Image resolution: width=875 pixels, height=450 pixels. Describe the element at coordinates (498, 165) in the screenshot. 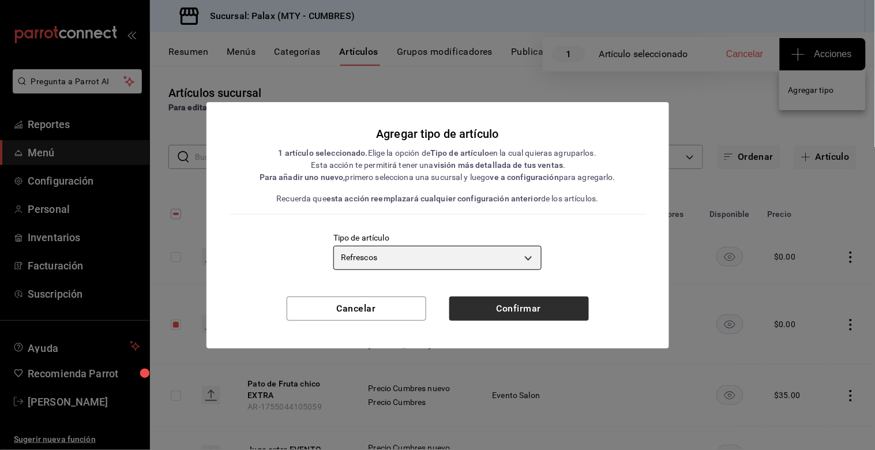

I see `strong: visión más detallada de tus ventas` at that location.